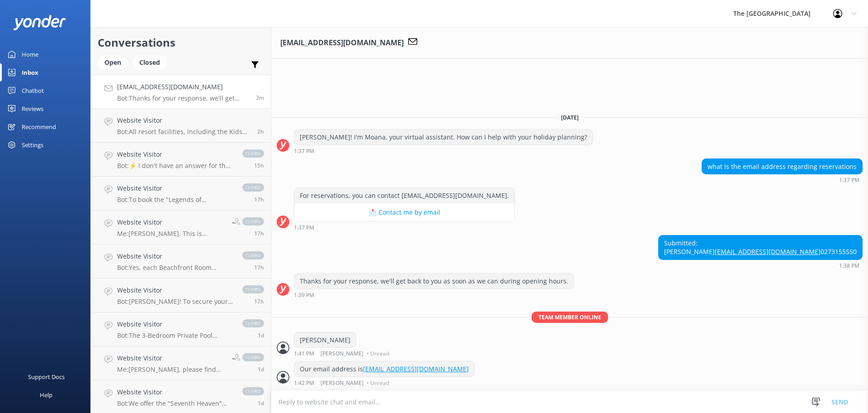  I want to click on p: Bot: Yes, each Beachfront Room includes a microwave along with other amenities. For the full faci..., so click(175, 268).